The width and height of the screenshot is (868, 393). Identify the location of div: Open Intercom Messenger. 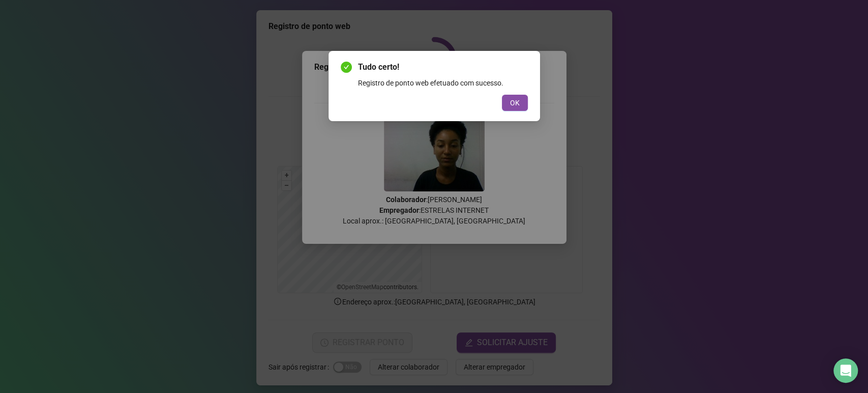
(846, 371).